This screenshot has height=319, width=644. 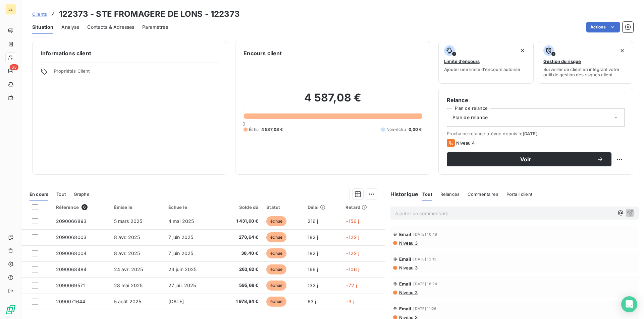 What do you see at coordinates (603, 27) in the screenshot?
I see `button: Actions` at bounding box center [603, 27].